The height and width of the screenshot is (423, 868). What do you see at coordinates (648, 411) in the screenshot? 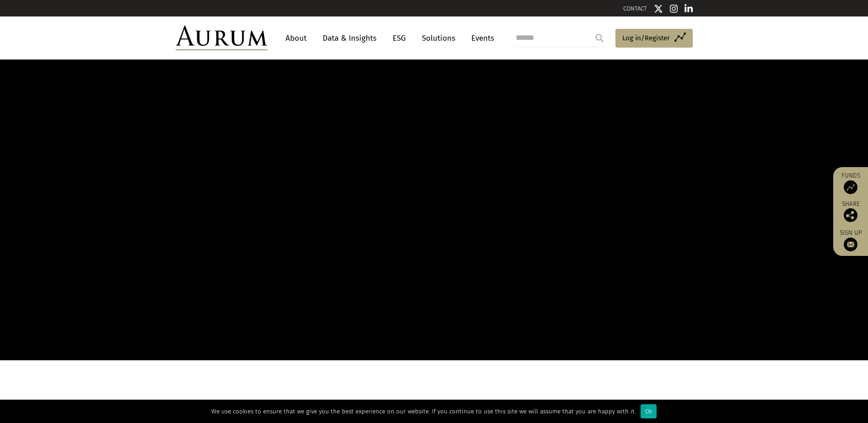
I see `div: Ok` at bounding box center [648, 411].